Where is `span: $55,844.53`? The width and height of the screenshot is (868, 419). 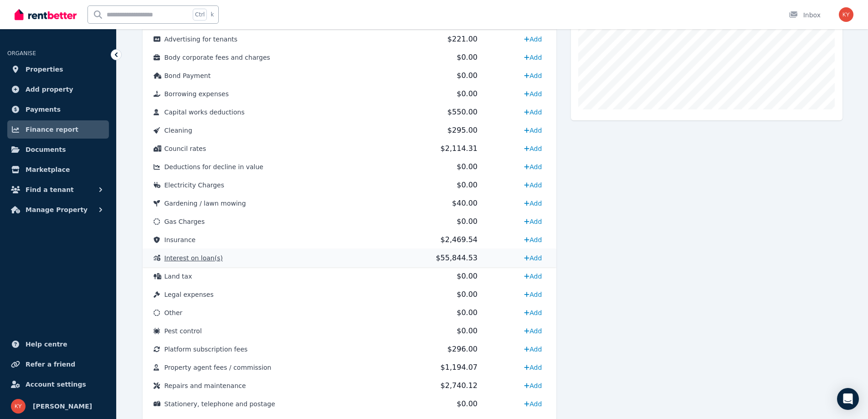 span: $55,844.53 is located at coordinates (457, 258).